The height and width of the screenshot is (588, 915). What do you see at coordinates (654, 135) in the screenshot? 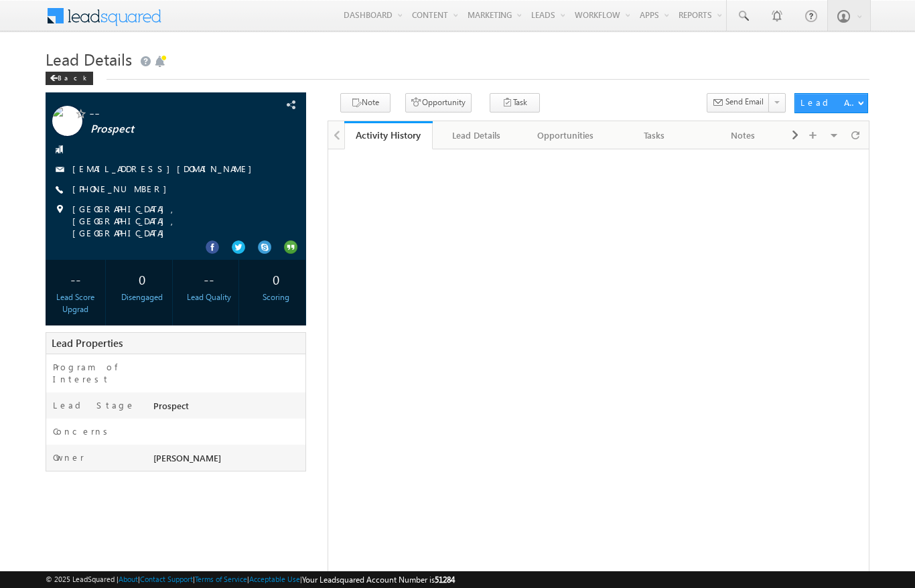
I see `a: Tasks` at bounding box center [654, 135].